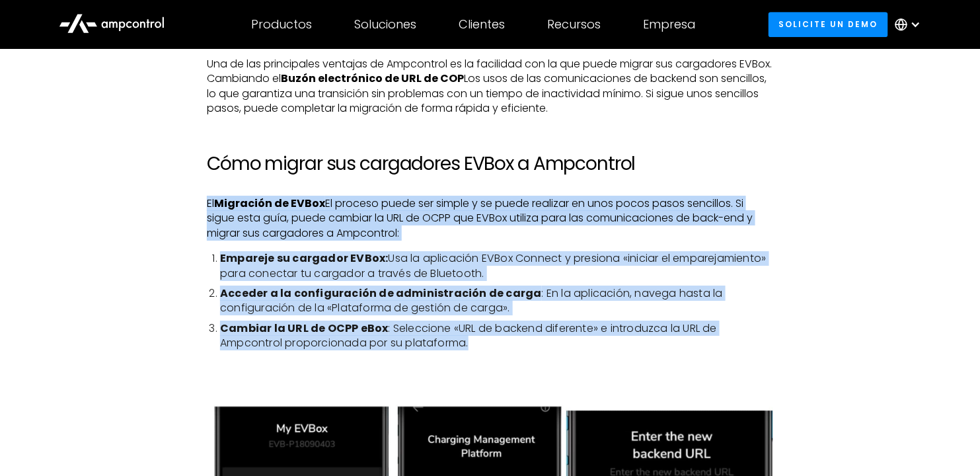 The width and height of the screenshot is (980, 476). Describe the element at coordinates (496, 266) in the screenshot. I see `li: Usa la aplicación EVBox Connect y presiona «iniciar el emparejamiento» para conectar tu cargador ...` at that location.